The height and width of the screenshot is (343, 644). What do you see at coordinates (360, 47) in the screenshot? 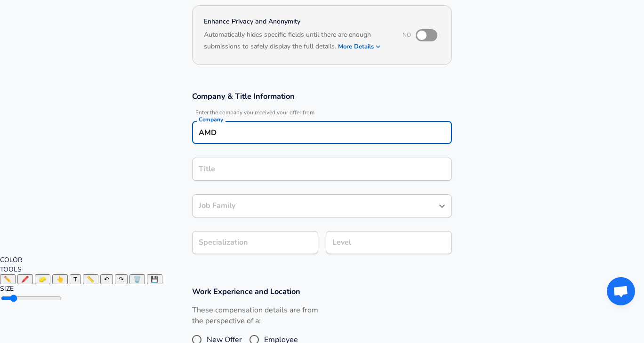
I see `button: More Details` at bounding box center [360, 47].